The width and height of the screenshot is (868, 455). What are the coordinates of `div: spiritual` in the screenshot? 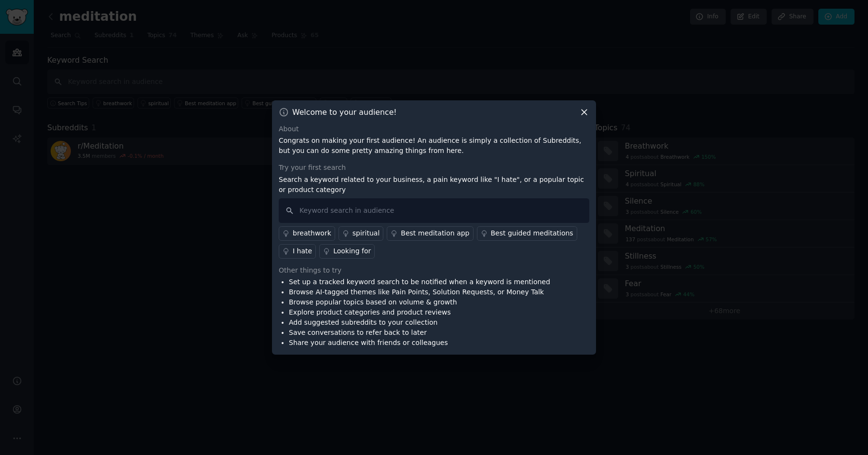 It's located at (366, 233).